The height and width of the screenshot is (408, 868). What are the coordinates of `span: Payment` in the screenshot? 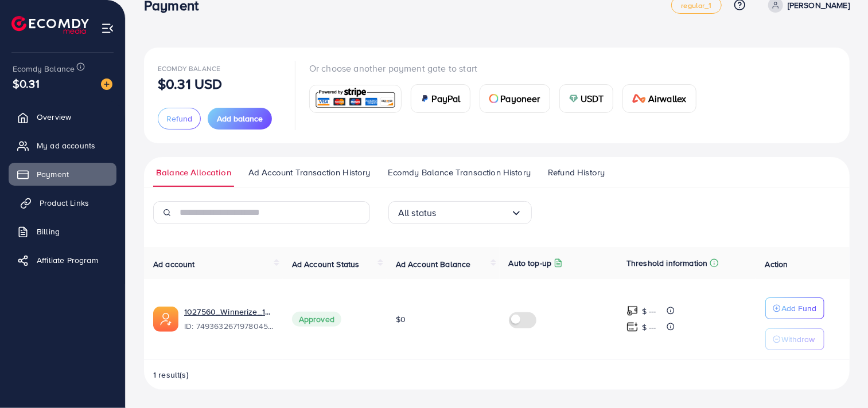 It's located at (53, 174).